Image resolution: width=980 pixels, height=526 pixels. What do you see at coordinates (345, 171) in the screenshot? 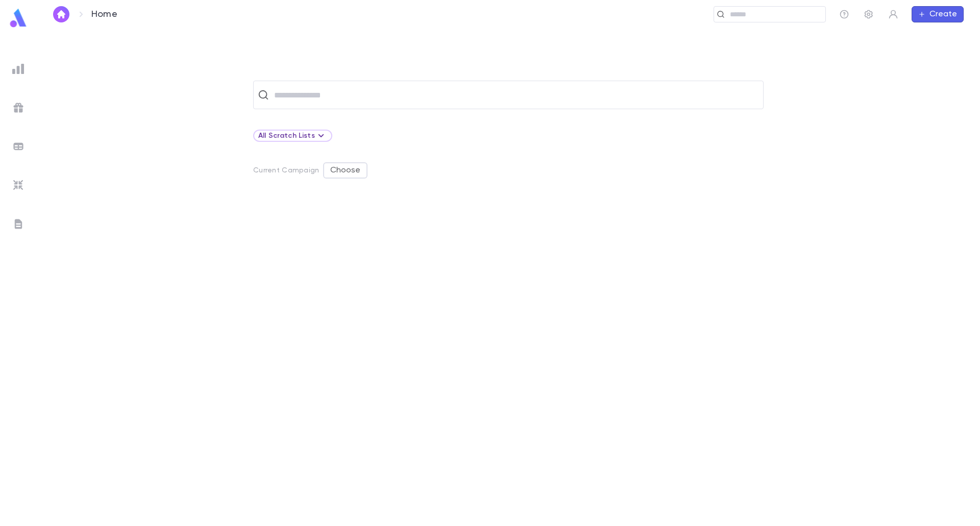
I see `button: Choose` at bounding box center [345, 171].